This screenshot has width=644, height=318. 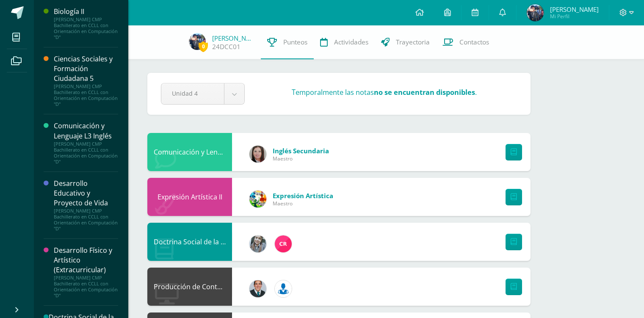 What do you see at coordinates (189, 286) in the screenshot?
I see `div: Producción de Contenidos Digitales` at bounding box center [189, 286].